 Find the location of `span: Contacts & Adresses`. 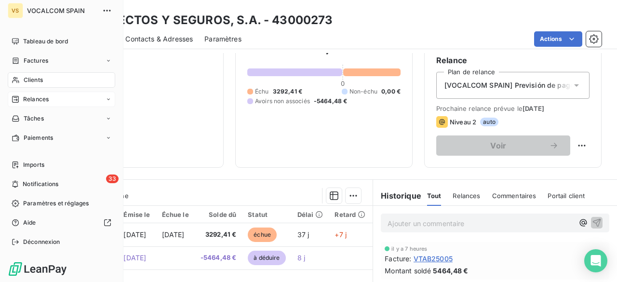

span: Contacts & Adresses is located at coordinates (159, 39).